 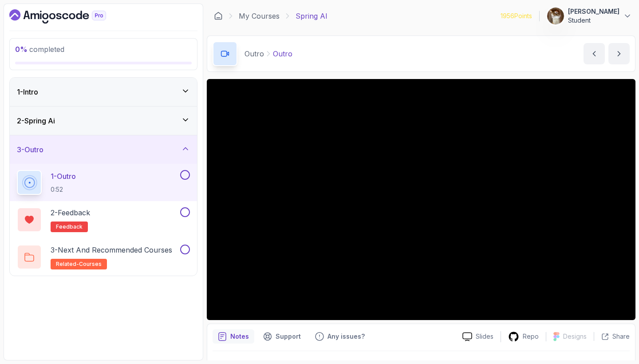 What do you see at coordinates (530, 336) in the screenshot?
I see `p: Repo` at bounding box center [530, 336].